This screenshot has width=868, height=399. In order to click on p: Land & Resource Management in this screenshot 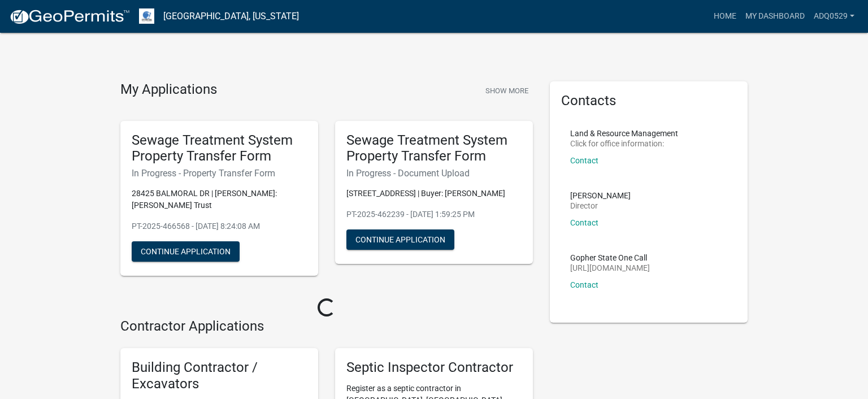, I will do `click(624, 134)`.